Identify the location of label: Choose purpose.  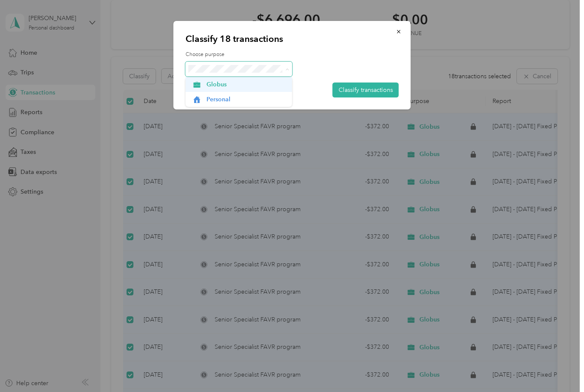
(292, 55).